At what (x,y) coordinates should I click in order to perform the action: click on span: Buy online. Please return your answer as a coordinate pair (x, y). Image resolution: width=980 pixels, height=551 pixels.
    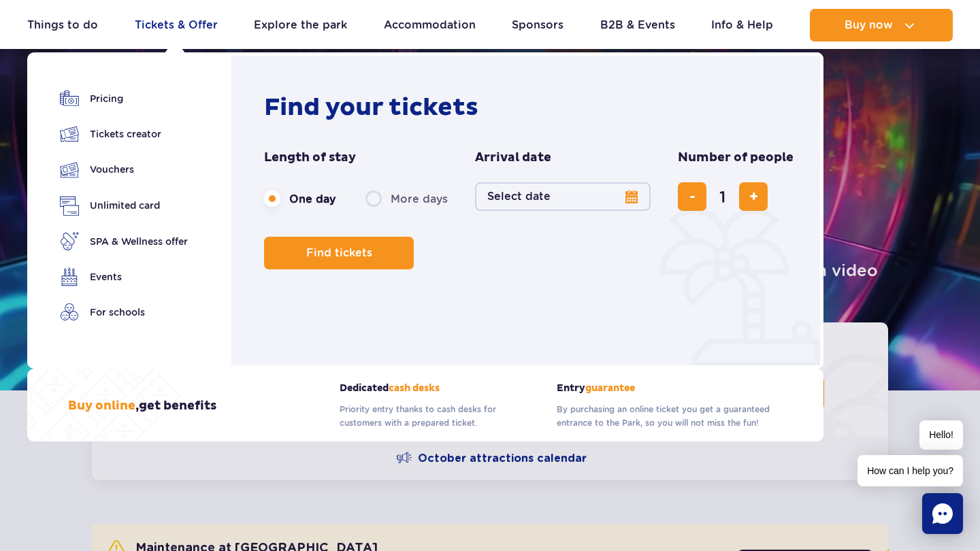
    Looking at the image, I should click on (102, 406).